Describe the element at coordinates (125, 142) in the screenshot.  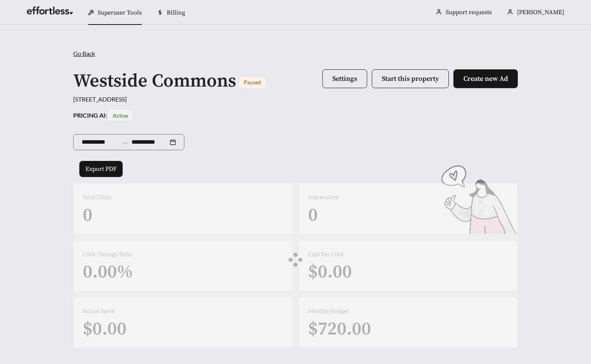
I see `span: to` at that location.